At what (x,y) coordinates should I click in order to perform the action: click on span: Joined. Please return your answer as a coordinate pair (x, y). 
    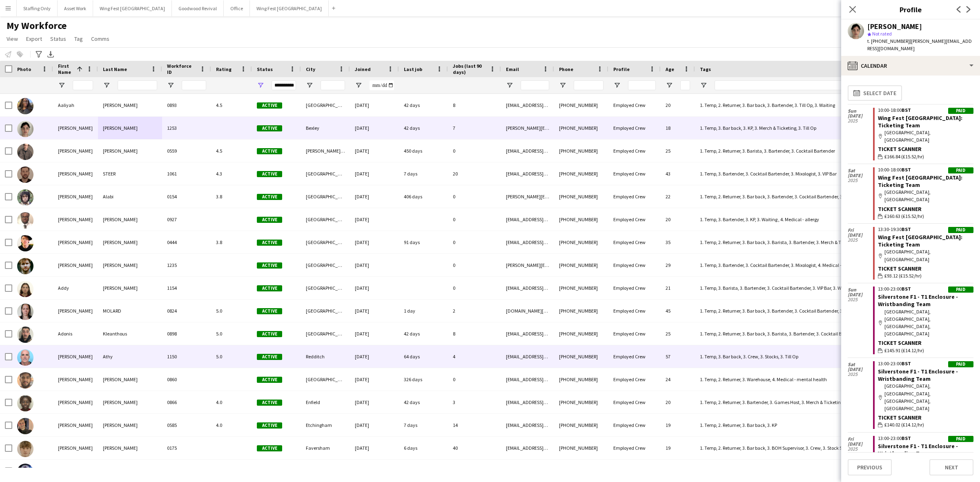
    Looking at the image, I should click on (362, 69).